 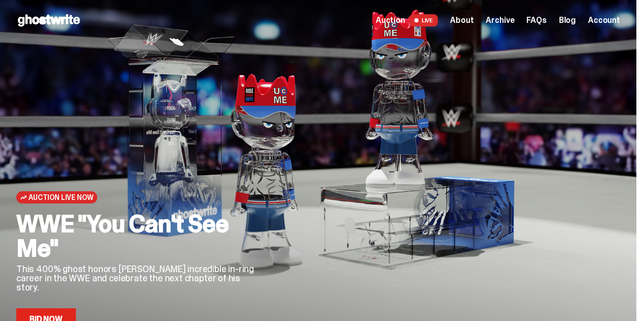 What do you see at coordinates (500, 20) in the screenshot?
I see `a: Archive` at bounding box center [500, 20].